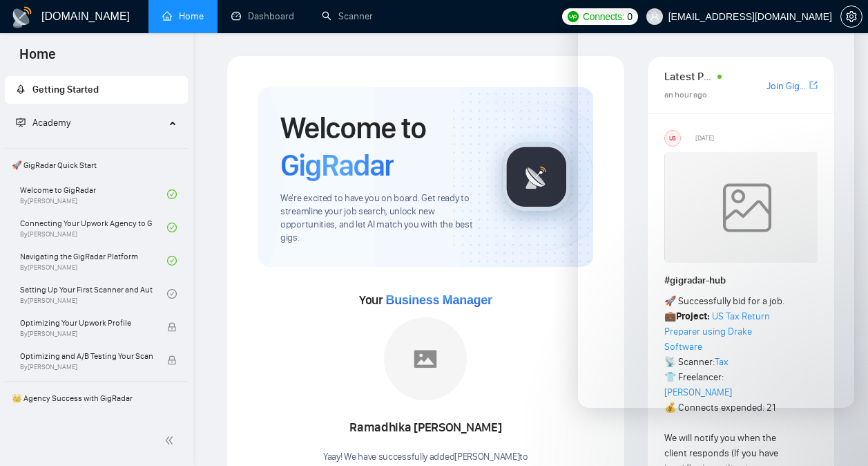  Describe the element at coordinates (426, 300) in the screenshot. I see `span: Your` at that location.